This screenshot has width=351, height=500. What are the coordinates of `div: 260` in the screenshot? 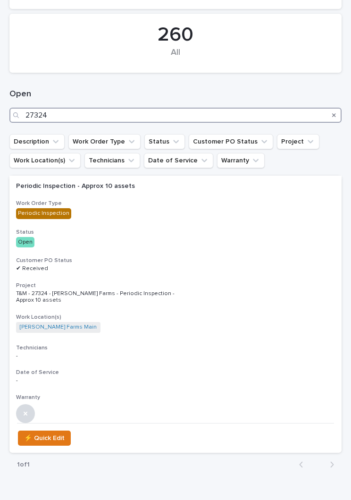 It's located at (175, 35).